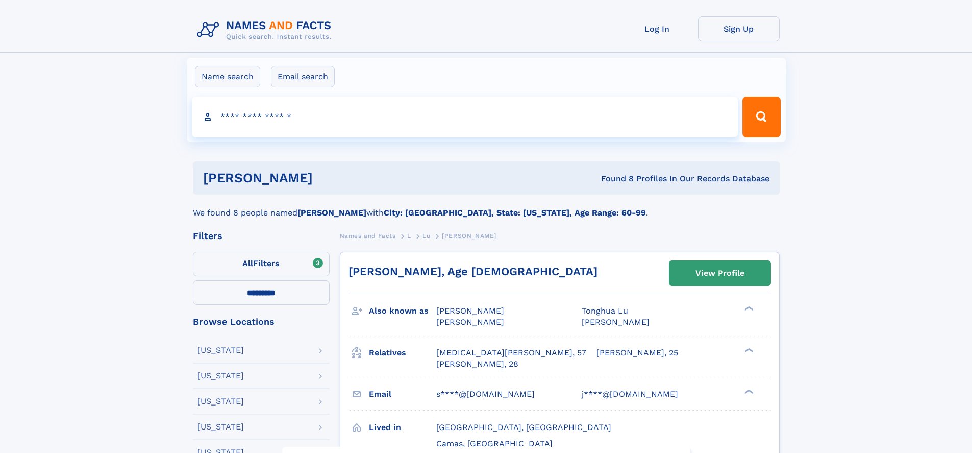 This screenshot has width=972, height=453. What do you see at coordinates (486, 207) in the screenshot?
I see `div: We found 8 people named with .` at bounding box center [486, 207].